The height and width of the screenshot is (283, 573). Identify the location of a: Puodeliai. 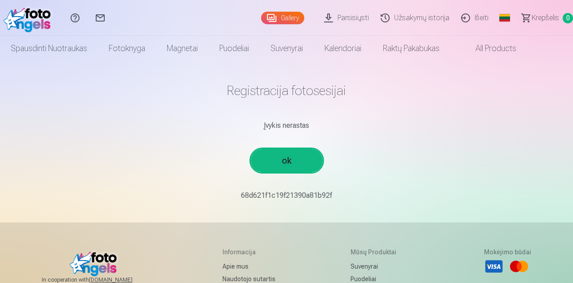
(234, 48).